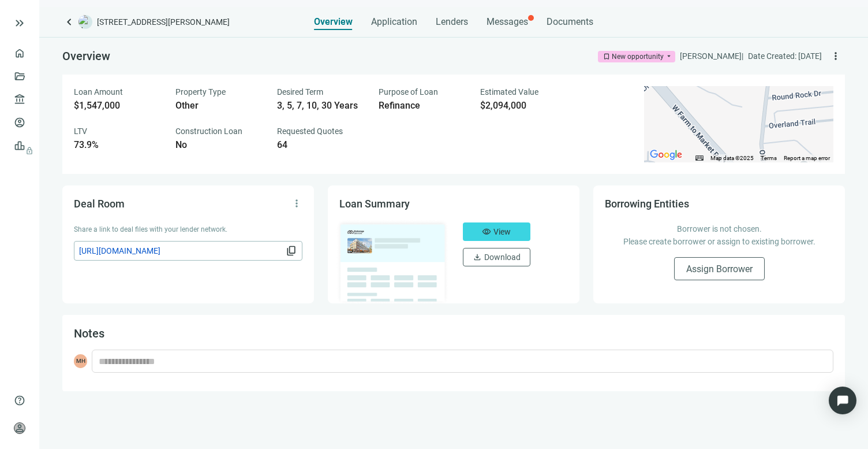 The image size is (868, 449). I want to click on span: Download, so click(502, 257).